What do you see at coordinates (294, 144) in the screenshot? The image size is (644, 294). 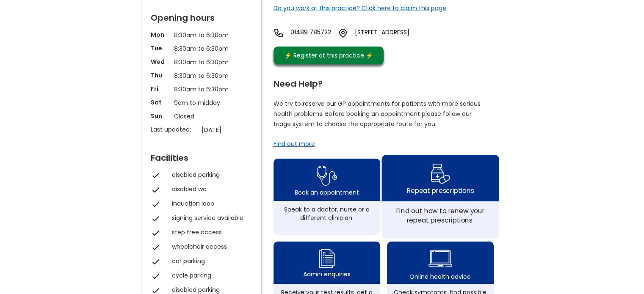 I see `a: Find out more` at bounding box center [294, 144].